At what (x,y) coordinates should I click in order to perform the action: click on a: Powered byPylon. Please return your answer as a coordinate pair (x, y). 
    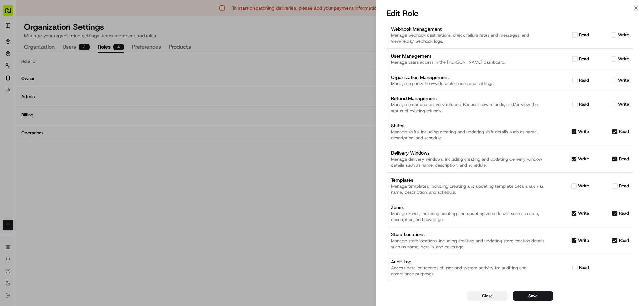
    Looking at the image, I should click on (64, 116).